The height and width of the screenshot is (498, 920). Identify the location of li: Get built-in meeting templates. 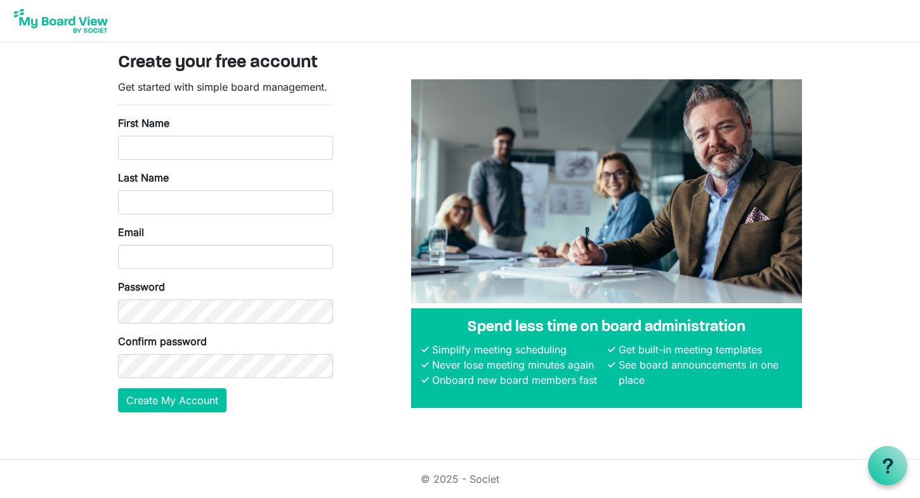
(704, 350).